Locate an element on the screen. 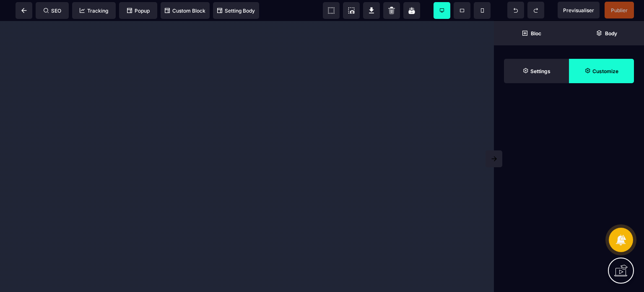  span: Publier is located at coordinates (619, 10).